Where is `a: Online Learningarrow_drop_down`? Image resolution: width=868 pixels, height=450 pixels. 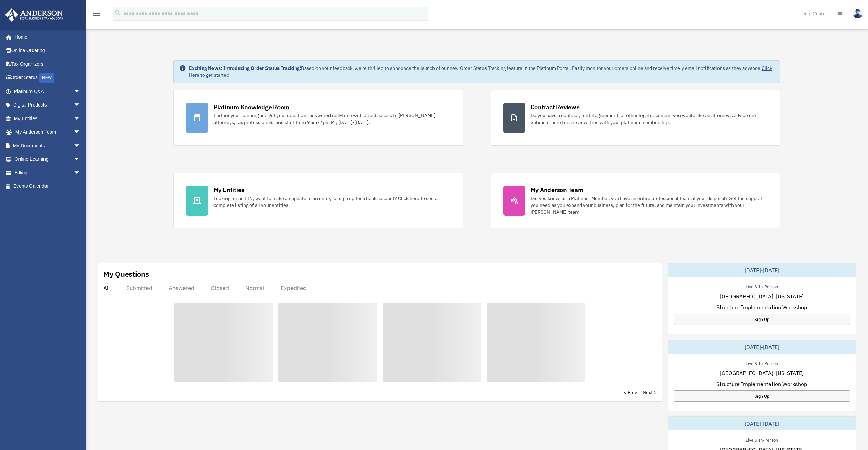 a: Online Learningarrow_drop_down is located at coordinates (48, 159).